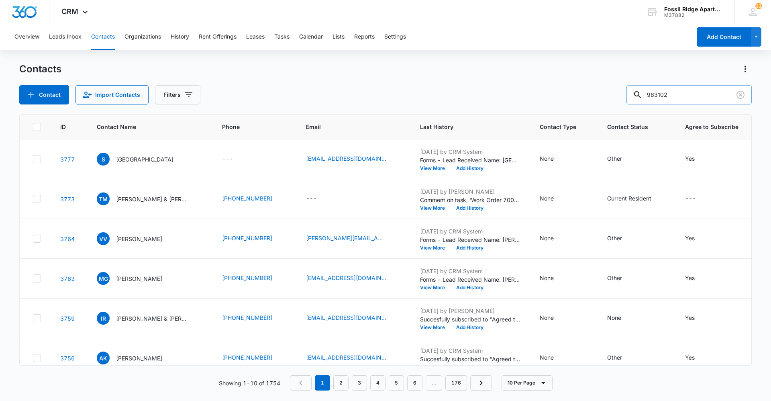  Describe the element at coordinates (103, 199) in the screenshot. I see `span: TM` at that location.